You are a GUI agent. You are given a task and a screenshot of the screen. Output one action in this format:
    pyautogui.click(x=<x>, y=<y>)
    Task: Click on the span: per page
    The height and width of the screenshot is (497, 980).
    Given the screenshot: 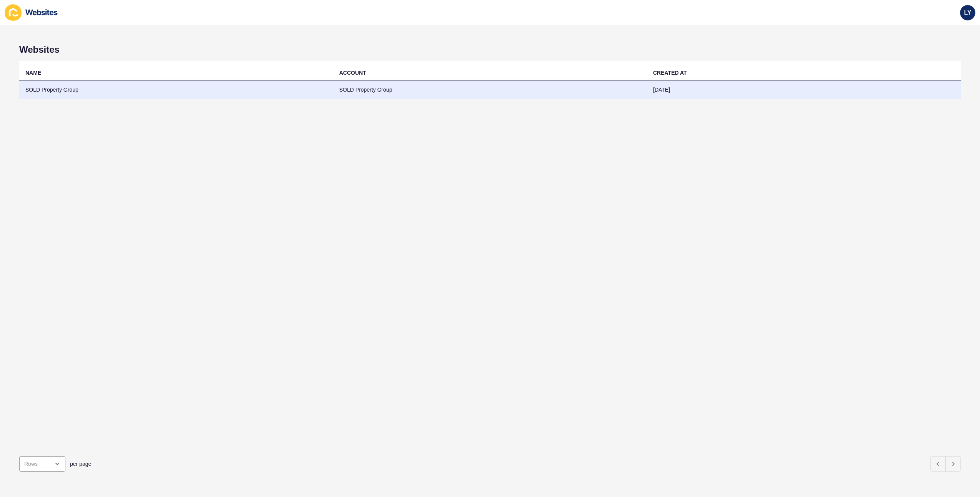 What is the action you would take?
    pyautogui.click(x=80, y=464)
    